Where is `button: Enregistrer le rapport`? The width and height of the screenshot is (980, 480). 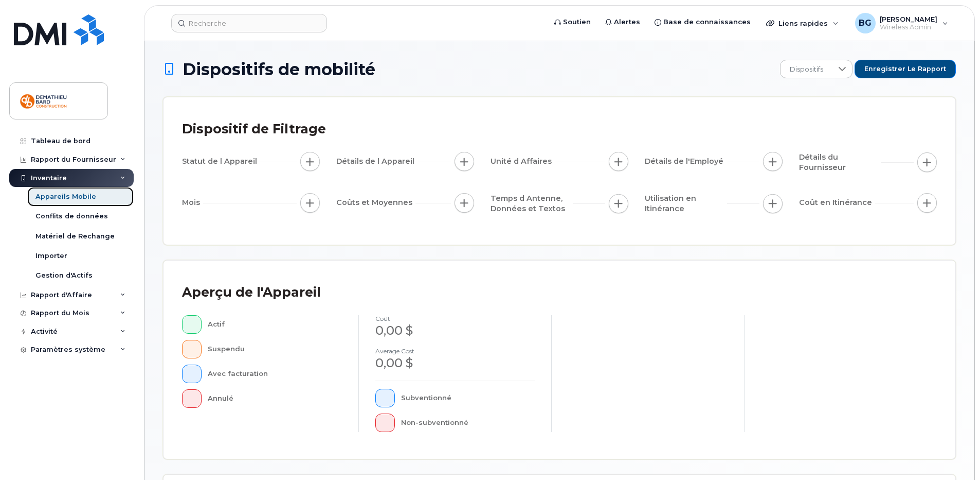
button: Enregistrer le rapport is located at coordinates (905, 69).